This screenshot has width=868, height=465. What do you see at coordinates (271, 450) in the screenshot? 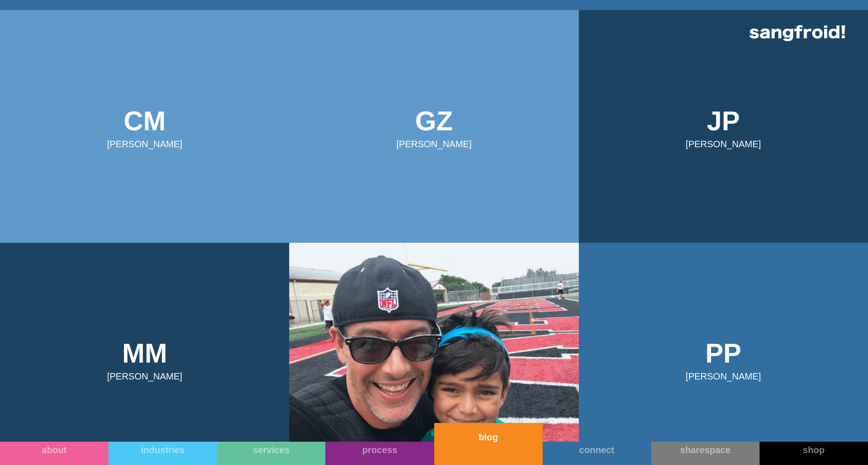
I see `div: services` at bounding box center [271, 450].